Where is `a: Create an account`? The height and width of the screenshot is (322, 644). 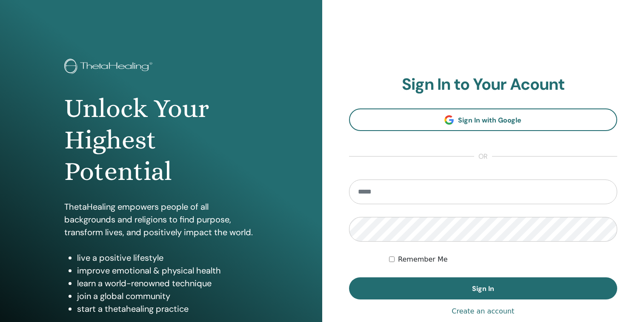
a: Create an account is located at coordinates (483, 311).